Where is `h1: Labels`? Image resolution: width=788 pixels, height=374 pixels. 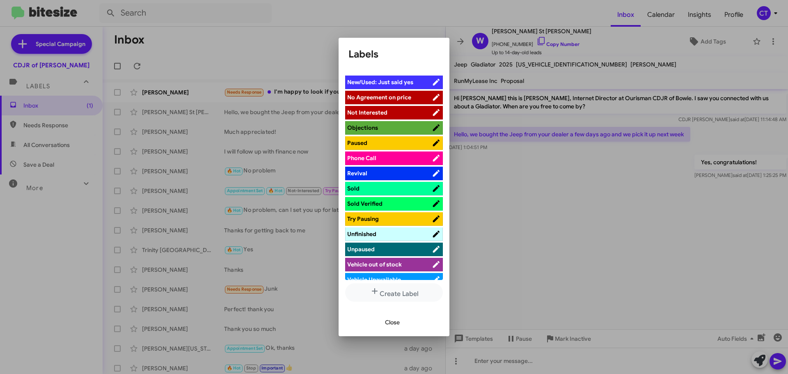
h1: Labels is located at coordinates (394, 54).